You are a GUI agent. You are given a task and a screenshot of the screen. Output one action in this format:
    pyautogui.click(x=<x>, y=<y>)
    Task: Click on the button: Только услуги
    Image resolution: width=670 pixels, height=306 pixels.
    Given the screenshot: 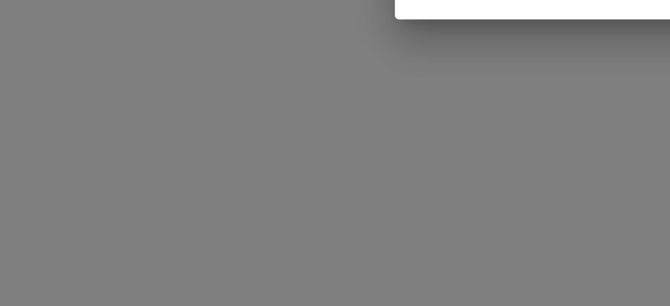 What is the action you would take?
    pyautogui.click(x=358, y=181)
    